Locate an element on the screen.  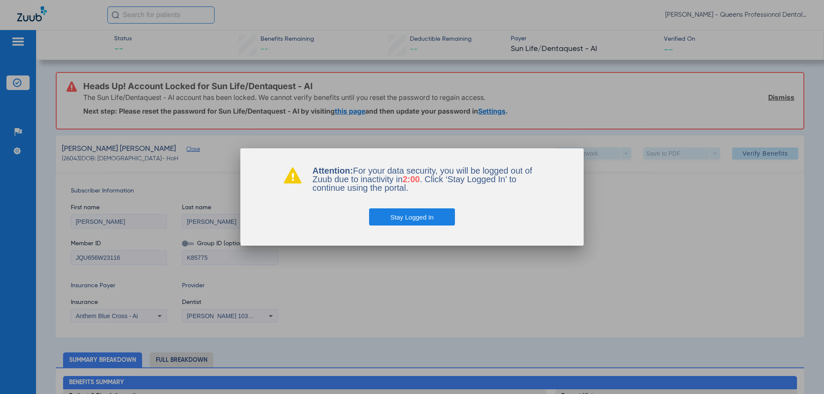
p: For your data security, you will be logged out of Zuub due to inactivity in . Click ‘Stay Logged ... is located at coordinates (427, 179).